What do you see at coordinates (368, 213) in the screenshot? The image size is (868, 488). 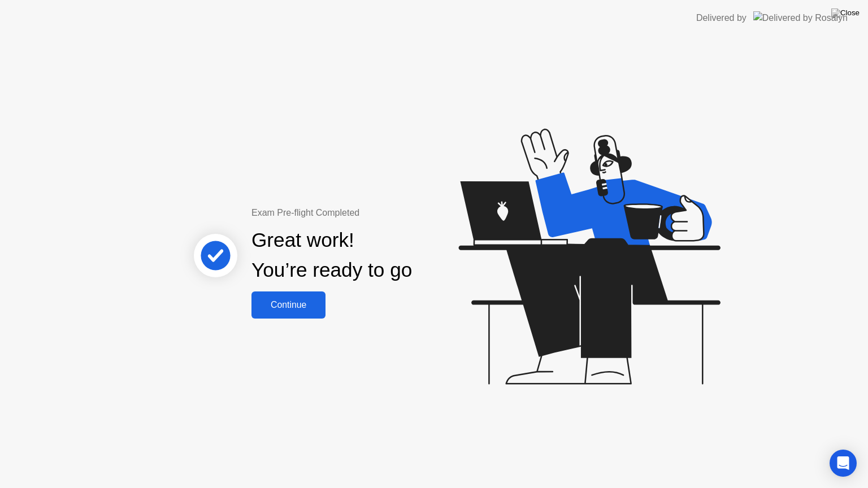 I see `div: Exam Pre-flight Completed` at bounding box center [368, 213].